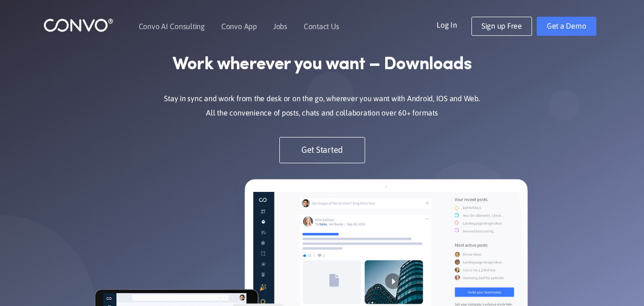 The width and height of the screenshot is (644, 306). Describe the element at coordinates (321, 65) in the screenshot. I see `strong: Work wherever you want – Downloads` at that location.